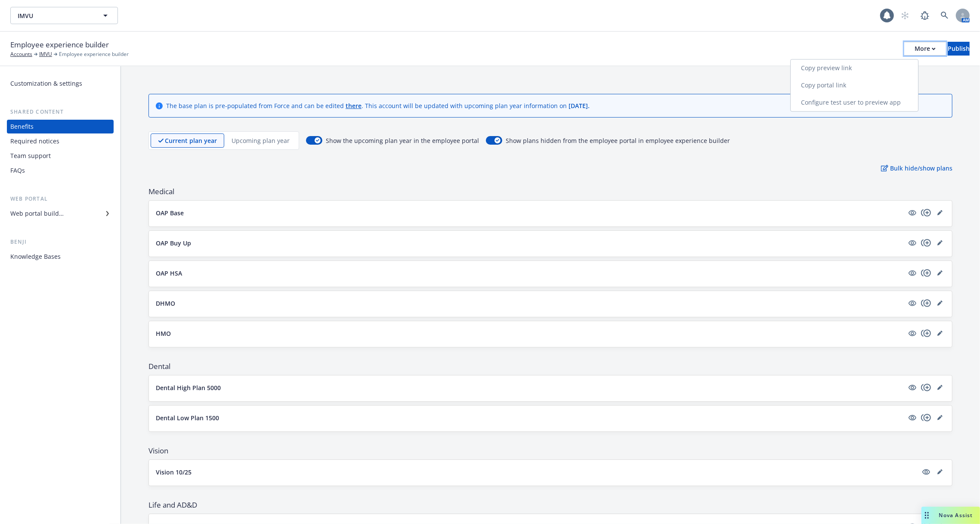  Describe the element at coordinates (530, 213) in the screenshot. I see `button: OAP Base` at that location.